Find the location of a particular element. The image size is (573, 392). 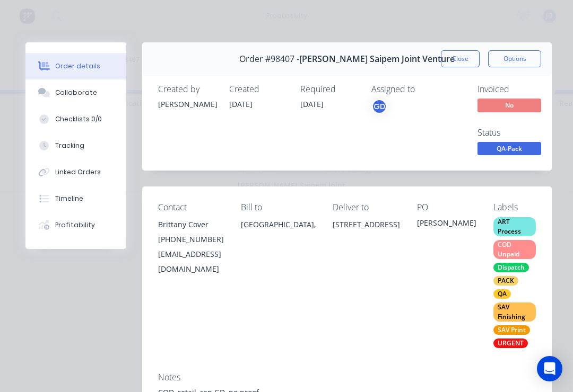

div: PO is located at coordinates (447, 207).